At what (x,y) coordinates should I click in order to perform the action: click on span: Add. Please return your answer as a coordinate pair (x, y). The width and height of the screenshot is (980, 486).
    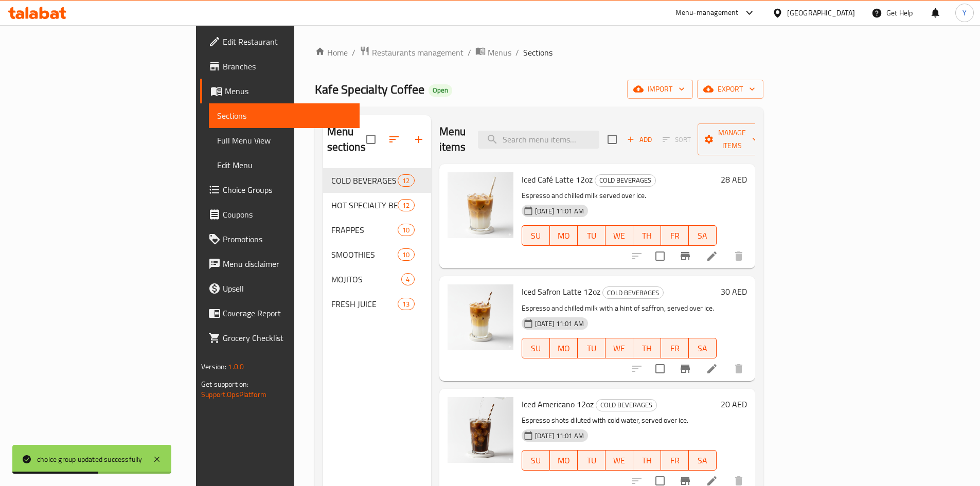
    Looking at the image, I should click on (640, 139).